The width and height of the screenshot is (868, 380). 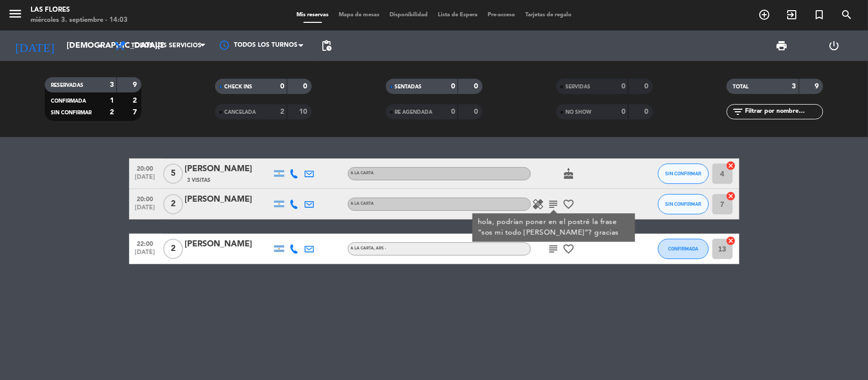 I want to click on span: SENTADAS, so click(x=409, y=87).